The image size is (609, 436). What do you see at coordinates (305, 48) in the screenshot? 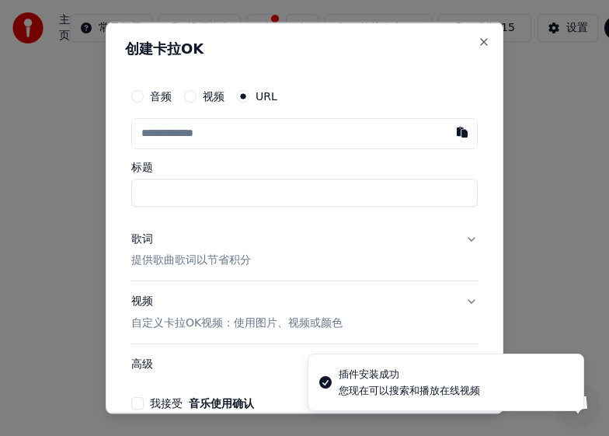
I see `h2: 创建卡拉OK` at bounding box center [305, 48].